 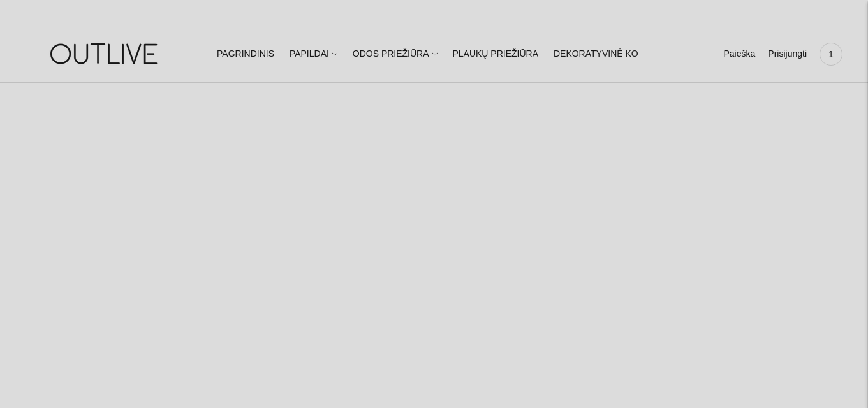 What do you see at coordinates (830, 54) in the screenshot?
I see `a: 1` at bounding box center [830, 54].